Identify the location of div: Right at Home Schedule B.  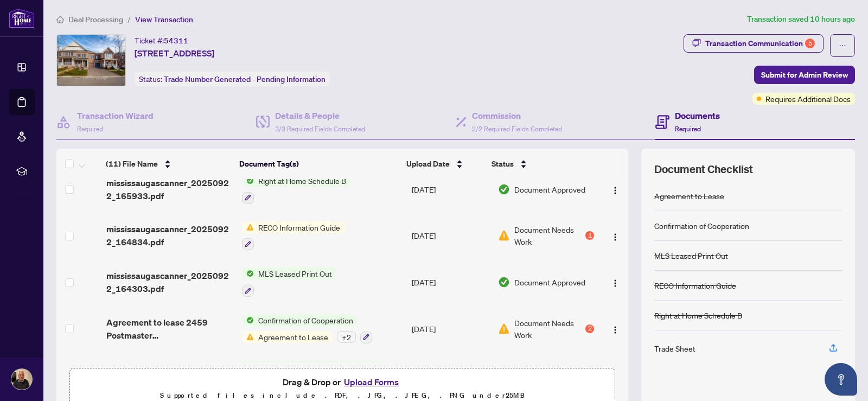
(698, 315).